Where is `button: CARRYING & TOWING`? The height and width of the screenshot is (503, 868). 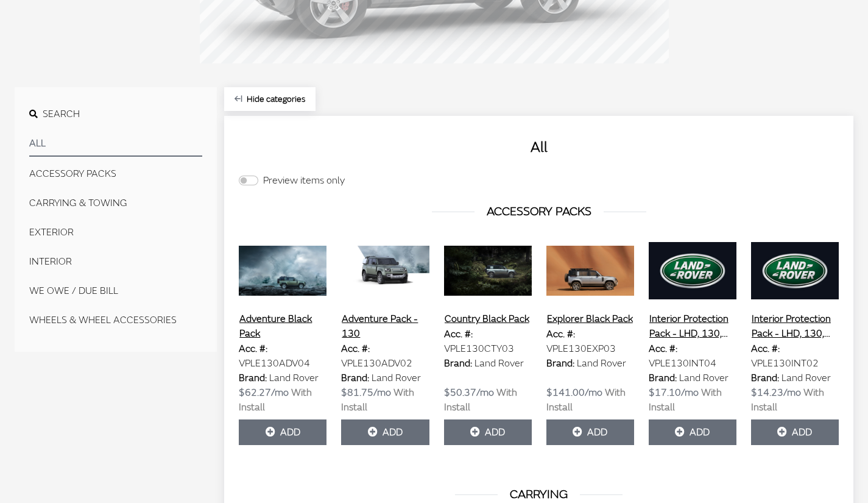
button: CARRYING & TOWING is located at coordinates (116, 203).